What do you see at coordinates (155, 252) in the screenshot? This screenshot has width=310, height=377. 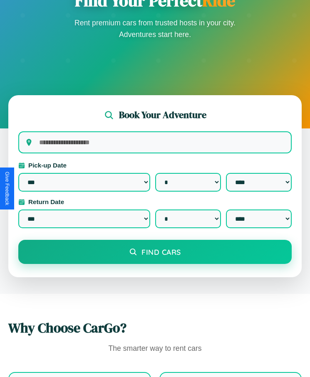 I see `button: Find Cars` at bounding box center [155, 252].